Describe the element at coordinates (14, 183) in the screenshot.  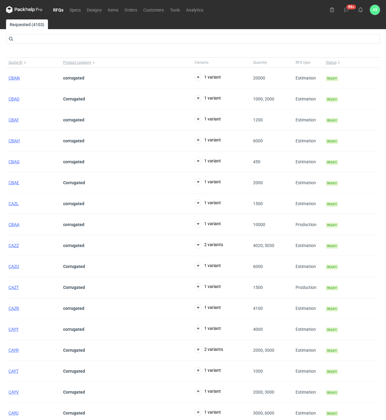
I see `span: CBAE` at that location.